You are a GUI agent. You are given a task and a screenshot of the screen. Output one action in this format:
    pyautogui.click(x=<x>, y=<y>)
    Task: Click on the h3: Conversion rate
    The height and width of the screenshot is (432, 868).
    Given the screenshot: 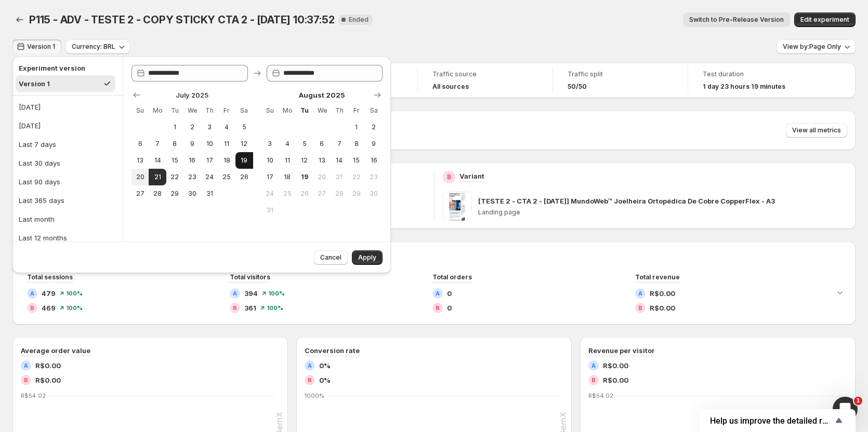 What is the action you would take?
    pyautogui.click(x=332, y=351)
    